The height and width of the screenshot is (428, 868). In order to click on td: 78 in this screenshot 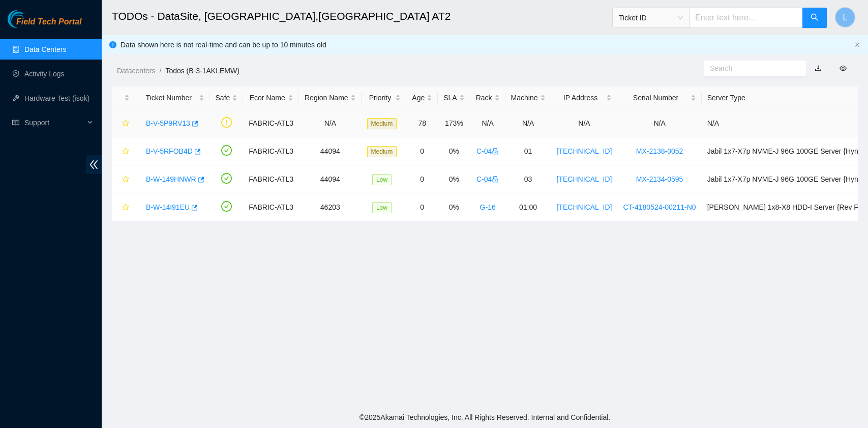, I will do `click(422, 123)`.